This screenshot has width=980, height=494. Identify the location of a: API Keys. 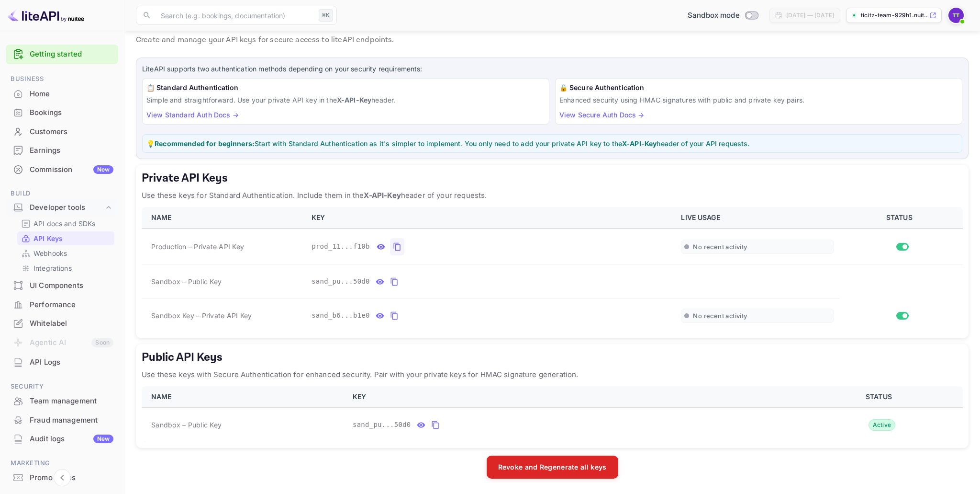
(66, 238).